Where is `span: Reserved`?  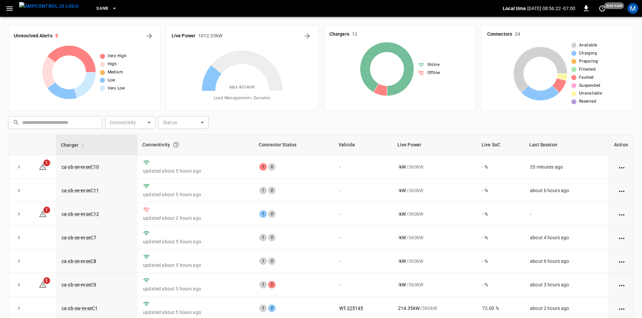
span: Reserved is located at coordinates (587, 102).